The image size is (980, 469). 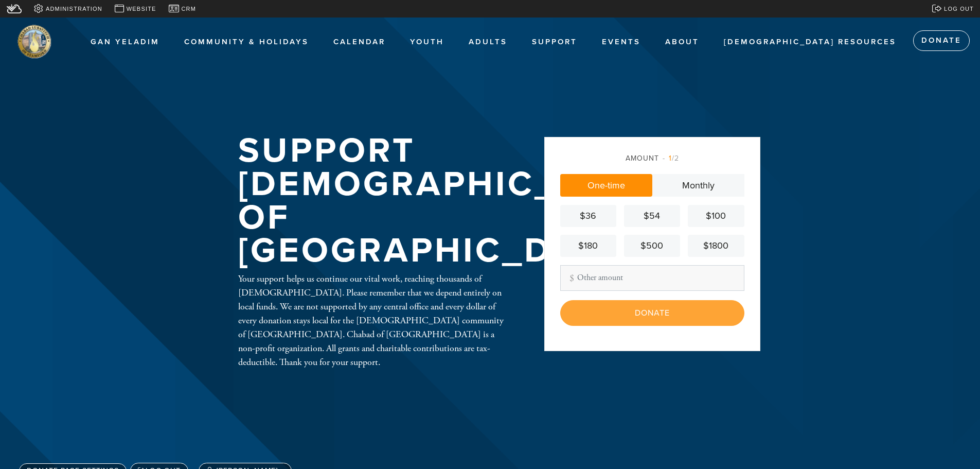 I want to click on a: One-time, so click(x=606, y=186).